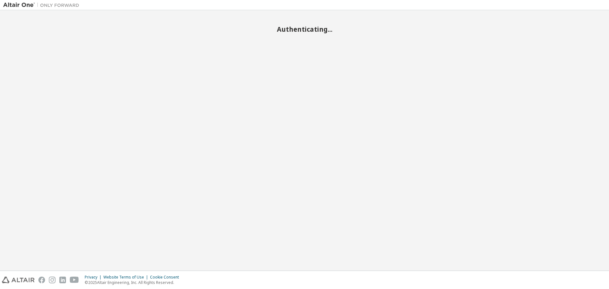  I want to click on img: youtube.svg, so click(74, 280).